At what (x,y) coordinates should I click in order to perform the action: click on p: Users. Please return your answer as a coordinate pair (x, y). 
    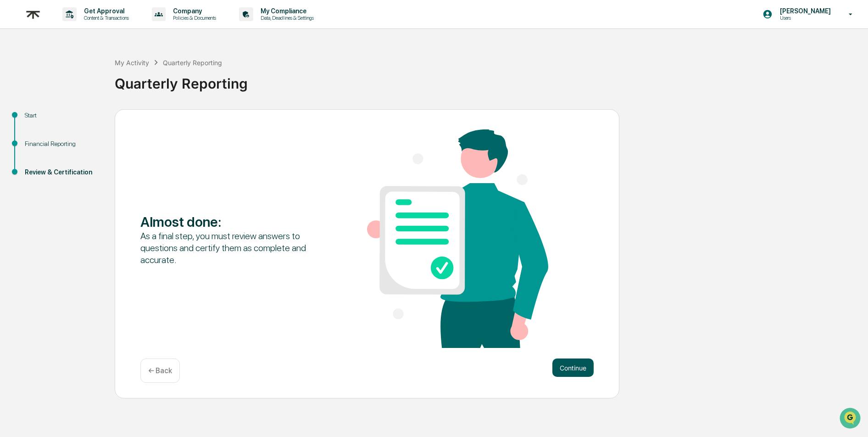
    Looking at the image, I should click on (804, 18).